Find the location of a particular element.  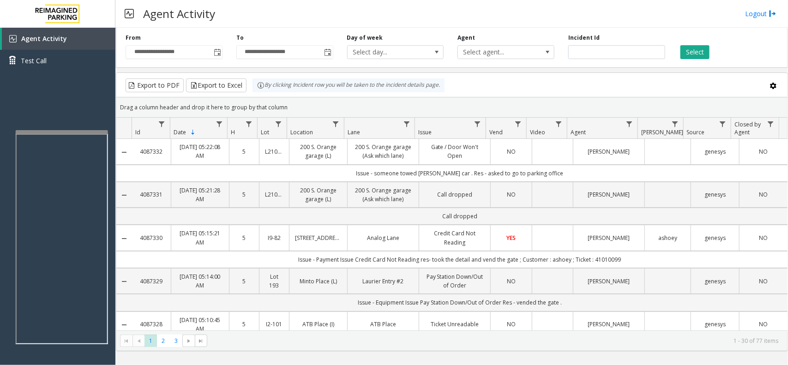

button: Export to Excel is located at coordinates (216, 85).